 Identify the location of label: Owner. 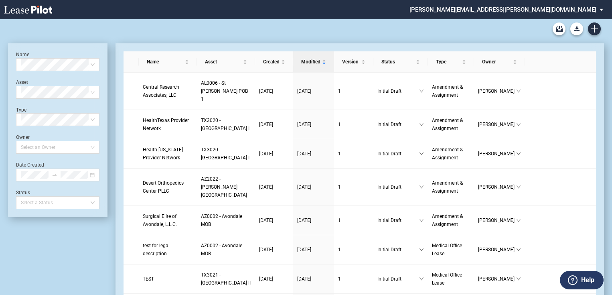
(23, 137).